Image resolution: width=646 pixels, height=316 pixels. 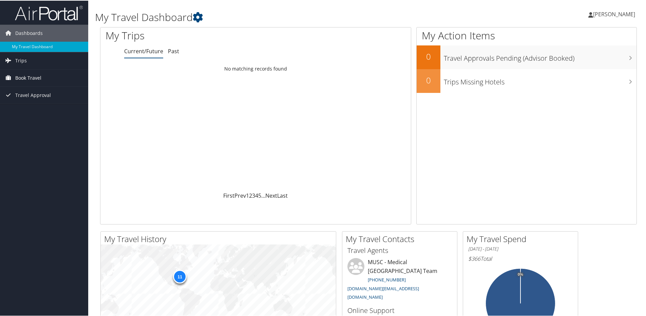 What do you see at coordinates (527, 57) in the screenshot?
I see `a: 0Travel Approvals Pending (Advisor Booked)` at bounding box center [527, 57].